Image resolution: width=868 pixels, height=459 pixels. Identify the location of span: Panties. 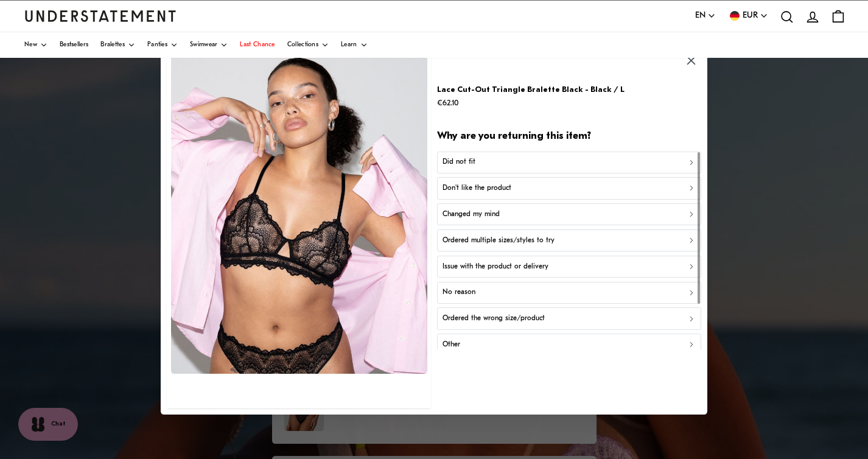
(157, 45).